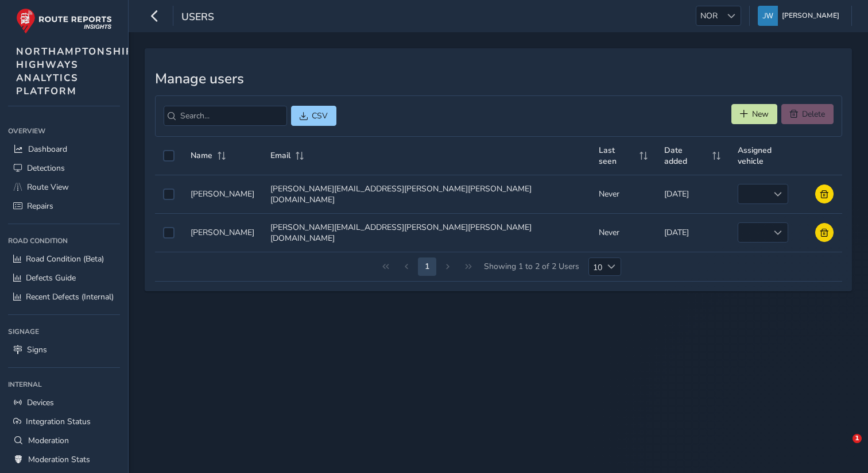  What do you see at coordinates (169, 232) in the screenshot?
I see `div: Select auth0|68a48cda59af9c2b55bf2974` at bounding box center [169, 232].